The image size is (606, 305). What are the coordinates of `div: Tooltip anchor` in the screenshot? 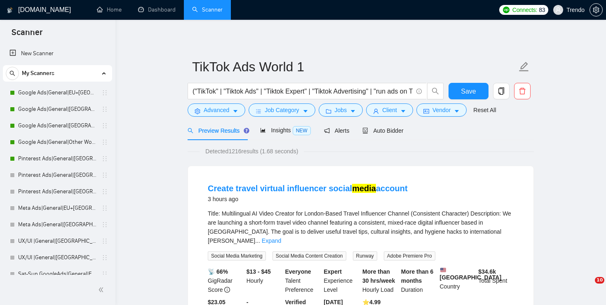 It's located at (247, 131).